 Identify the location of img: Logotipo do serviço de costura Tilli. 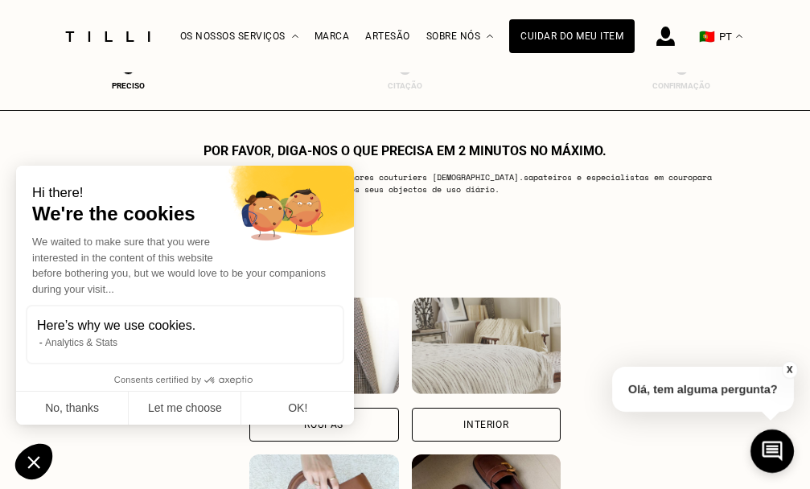
(108, 36).